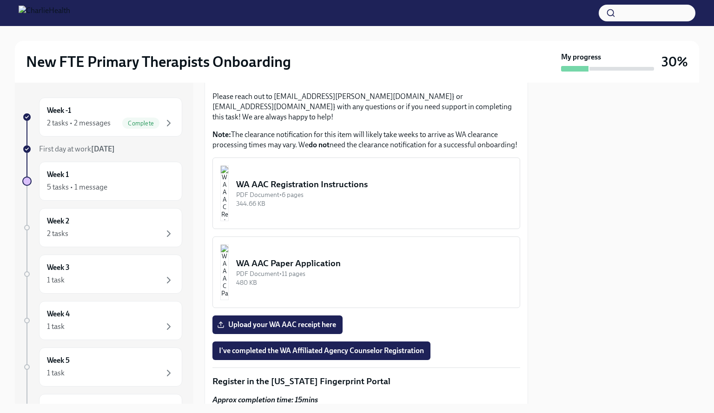 The width and height of the screenshot is (714, 413). What do you see at coordinates (374, 185) in the screenshot?
I see `div: WA AAC Registration Instructions` at bounding box center [374, 185].